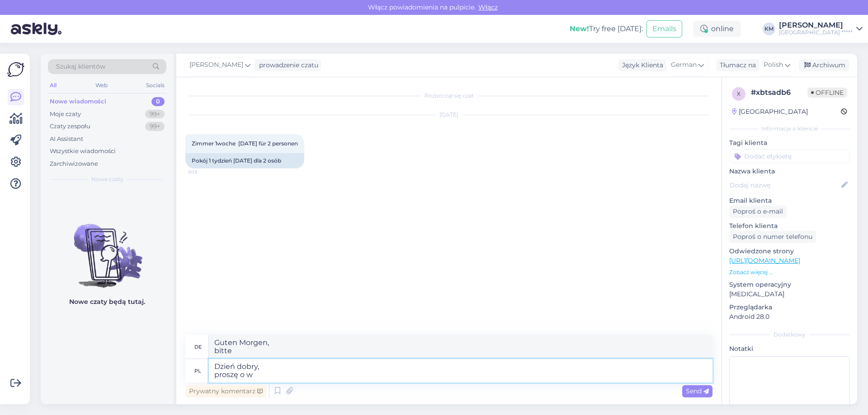 Image resolution: width=868 pixels, height=415 pixels. Describe the element at coordinates (790, 317) in the screenshot. I see `p: Android 28.0` at that location.